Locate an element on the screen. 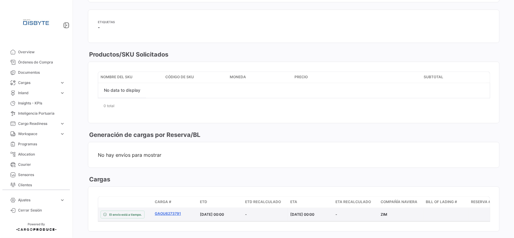  span: Carga # is located at coordinates (163, 202).